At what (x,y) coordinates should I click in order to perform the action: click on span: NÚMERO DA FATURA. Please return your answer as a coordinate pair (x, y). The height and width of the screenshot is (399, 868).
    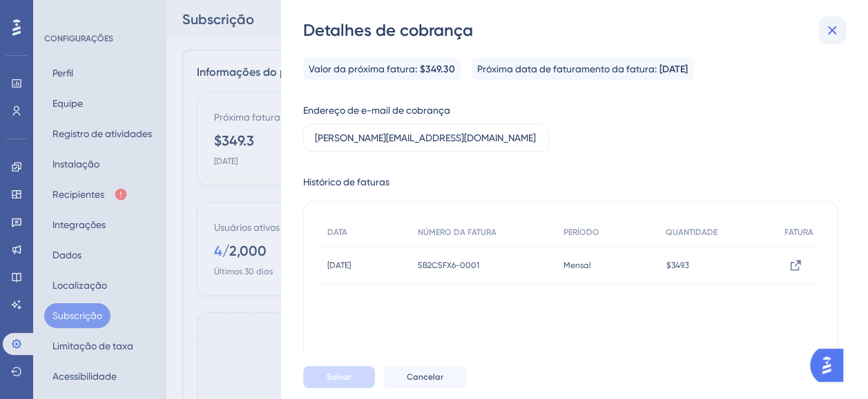
    Looking at the image, I should click on (457, 232).